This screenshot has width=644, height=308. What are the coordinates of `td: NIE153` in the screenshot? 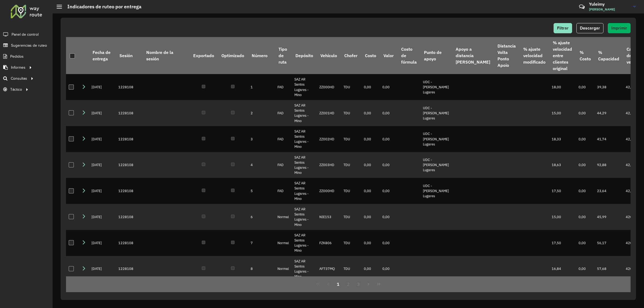 It's located at (329, 217).